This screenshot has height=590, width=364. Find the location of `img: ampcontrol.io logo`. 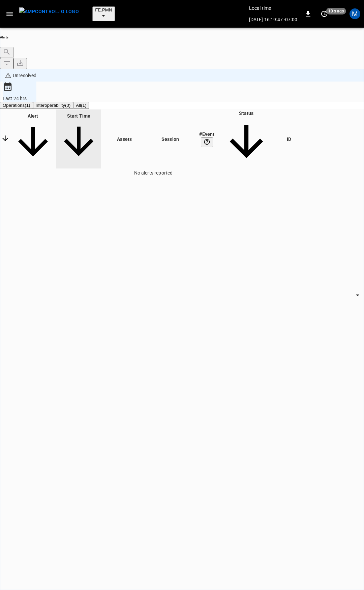

img: ampcontrol.io logo is located at coordinates (49, 11).